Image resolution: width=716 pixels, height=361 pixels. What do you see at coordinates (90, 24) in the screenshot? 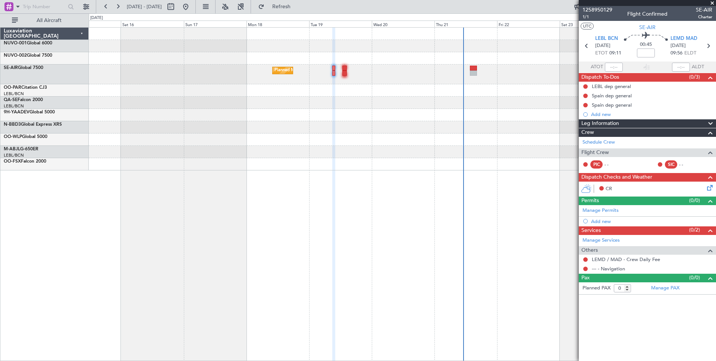
I see `div: Fri 15` at bounding box center [90, 24].